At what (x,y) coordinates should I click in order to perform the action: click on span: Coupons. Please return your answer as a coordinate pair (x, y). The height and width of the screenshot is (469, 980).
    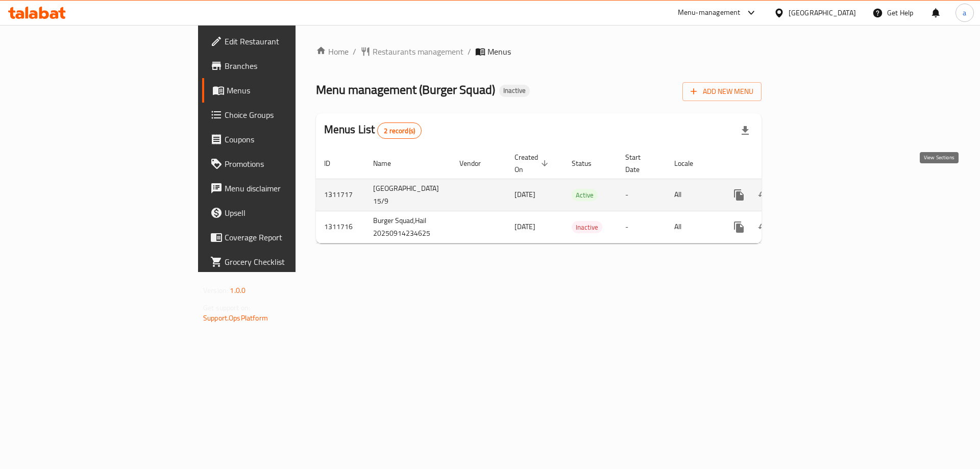
    Looking at the image, I should click on (289, 139).